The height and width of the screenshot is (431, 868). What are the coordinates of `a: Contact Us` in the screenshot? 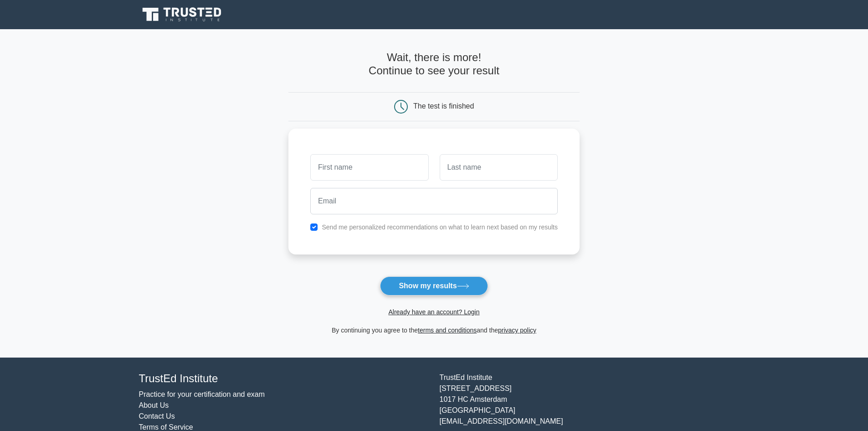 It's located at (157, 416).